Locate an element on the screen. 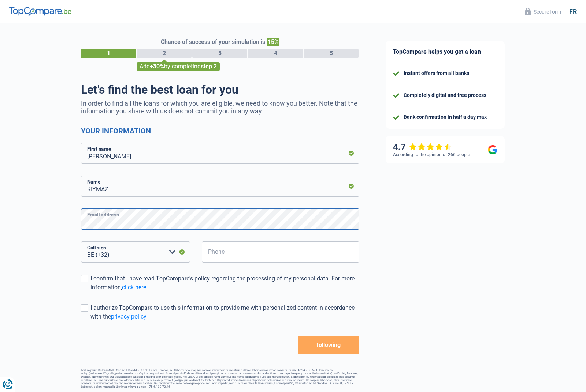 This screenshot has height=392, width=586. button: following is located at coordinates (329, 345).